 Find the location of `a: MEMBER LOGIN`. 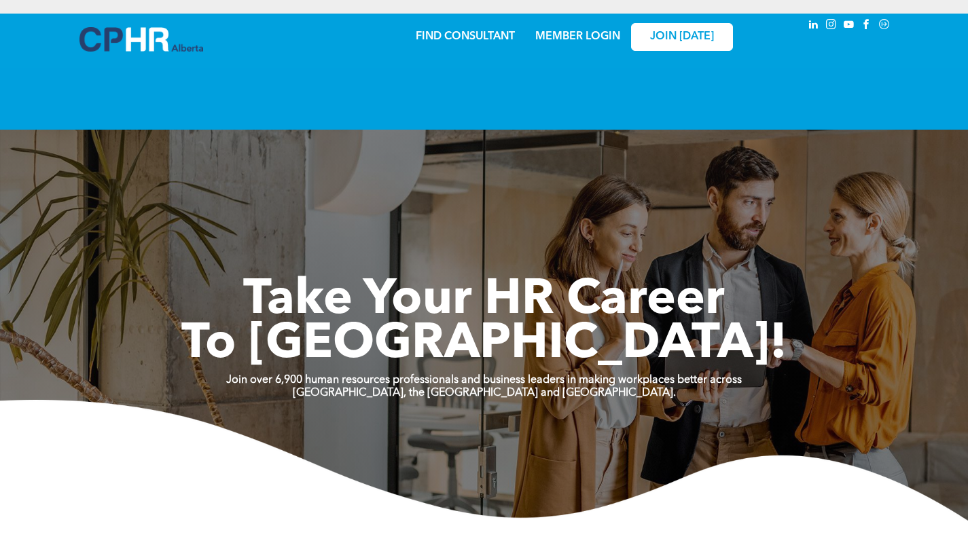

a: MEMBER LOGIN is located at coordinates (577, 37).